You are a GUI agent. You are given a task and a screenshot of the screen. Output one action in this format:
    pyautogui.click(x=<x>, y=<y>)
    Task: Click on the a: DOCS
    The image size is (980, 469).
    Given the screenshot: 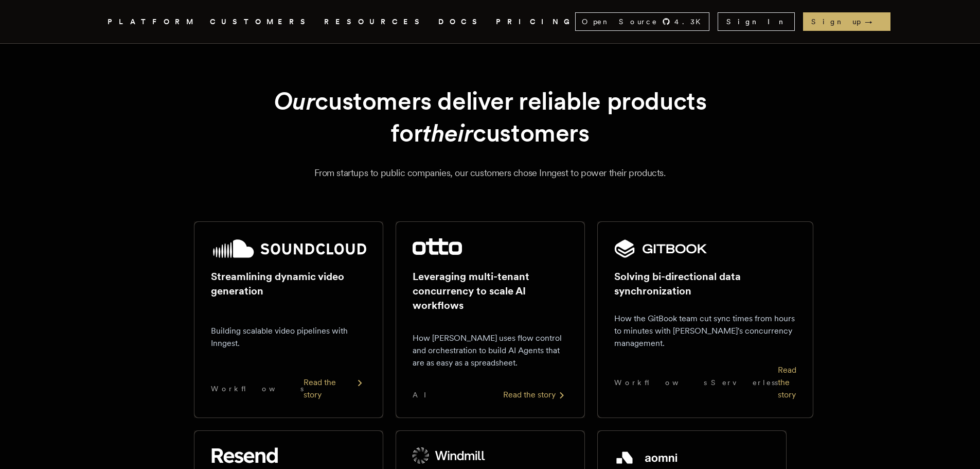 What is the action you would take?
    pyautogui.click(x=461, y=21)
    